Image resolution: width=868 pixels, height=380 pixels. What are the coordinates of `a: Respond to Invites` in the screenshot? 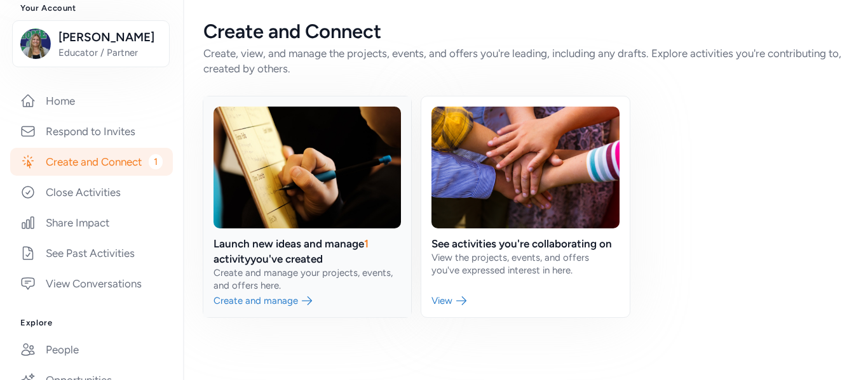 It's located at (92, 131).